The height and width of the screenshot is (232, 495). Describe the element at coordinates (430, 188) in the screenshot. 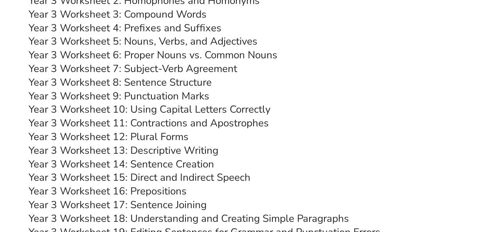

I see `div: Chat Widget` at that location.